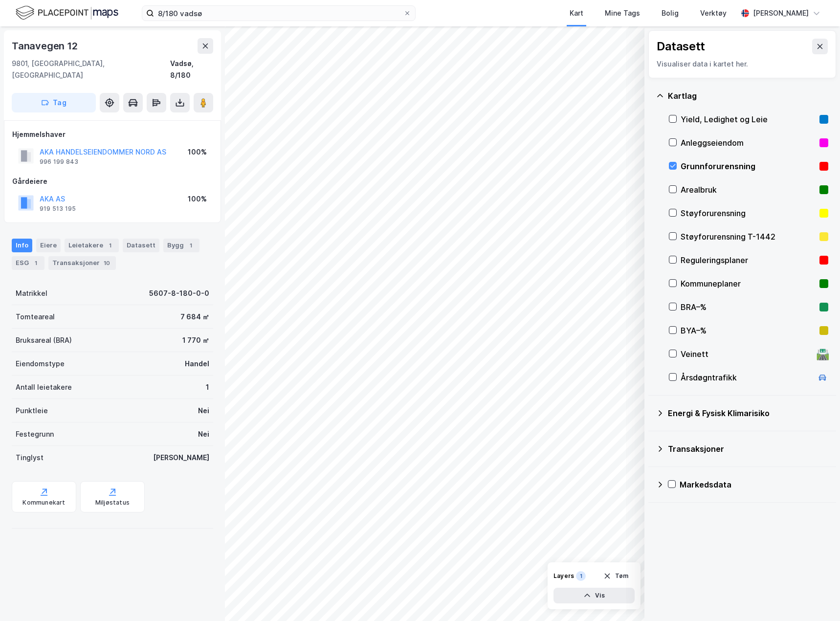 This screenshot has width=840, height=621. I want to click on div: Eiendomstype, so click(40, 364).